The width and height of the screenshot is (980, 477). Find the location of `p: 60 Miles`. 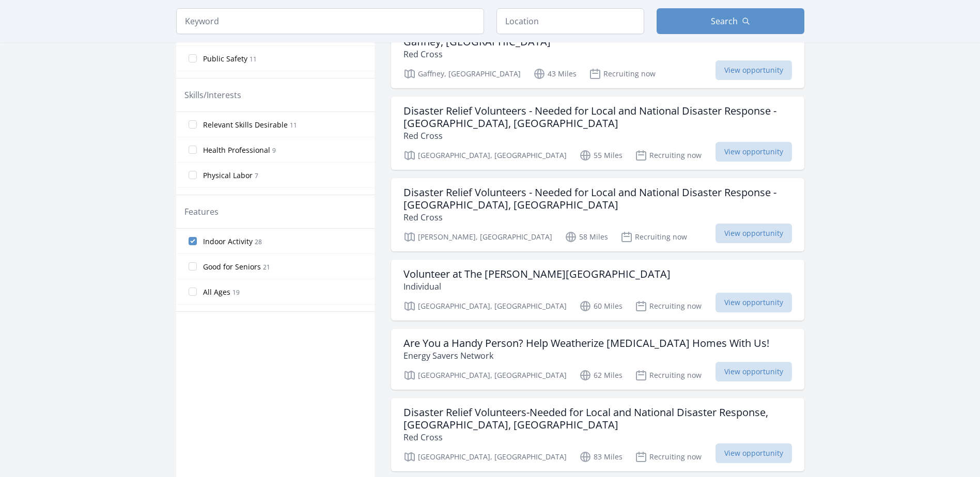

p: 60 Miles is located at coordinates (601, 307).